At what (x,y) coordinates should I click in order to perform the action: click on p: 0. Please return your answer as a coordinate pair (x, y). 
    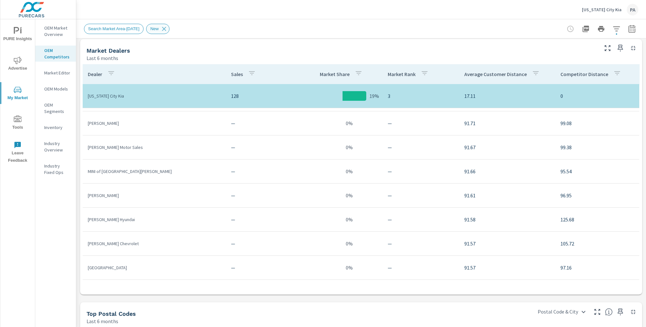
    Looking at the image, I should click on (598, 96).